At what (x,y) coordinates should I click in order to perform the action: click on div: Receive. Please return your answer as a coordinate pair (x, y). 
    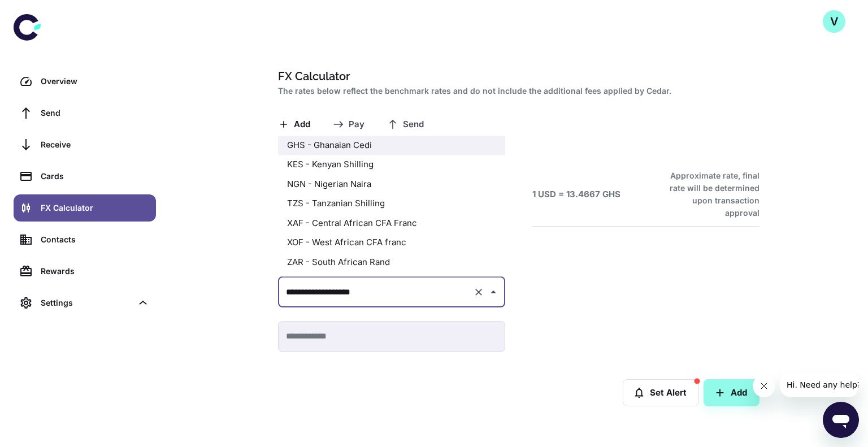
    Looking at the image, I should click on (95, 145).